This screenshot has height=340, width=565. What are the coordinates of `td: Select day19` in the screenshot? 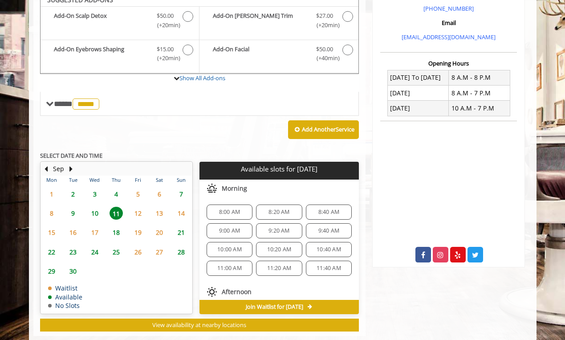 It's located at (138, 232).